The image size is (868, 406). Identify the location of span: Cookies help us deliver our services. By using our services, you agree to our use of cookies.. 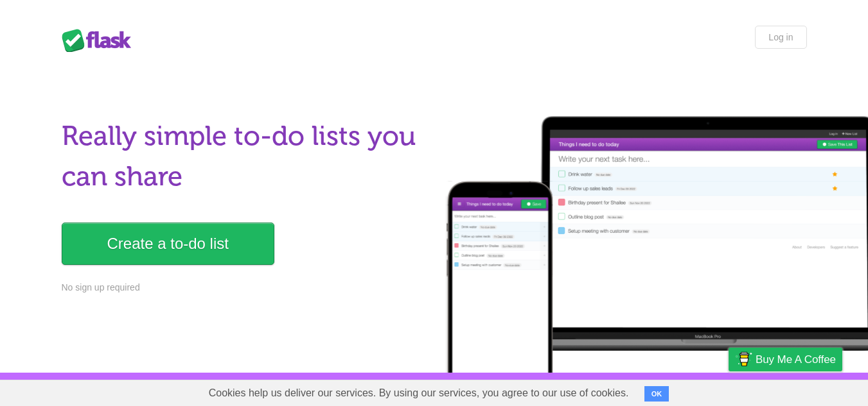
(419, 394).